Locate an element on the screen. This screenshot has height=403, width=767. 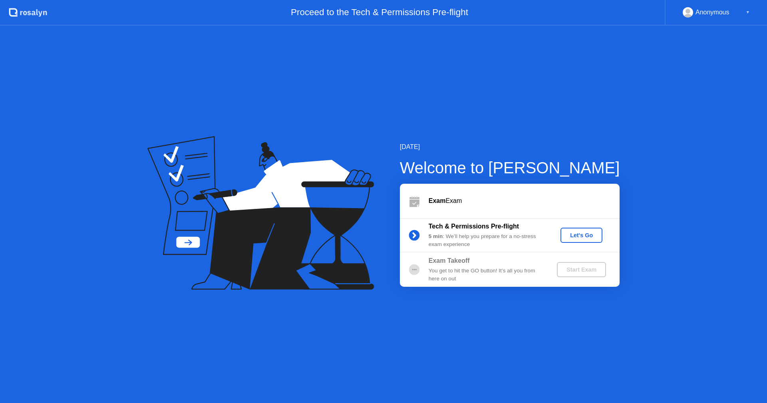
div: Anonymous is located at coordinates (712, 12).